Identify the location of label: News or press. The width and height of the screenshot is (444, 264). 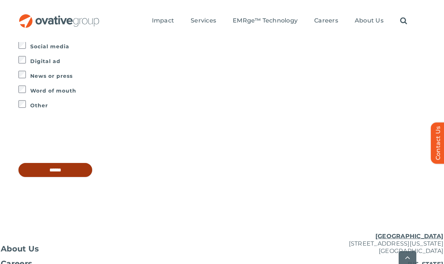
(228, 76).